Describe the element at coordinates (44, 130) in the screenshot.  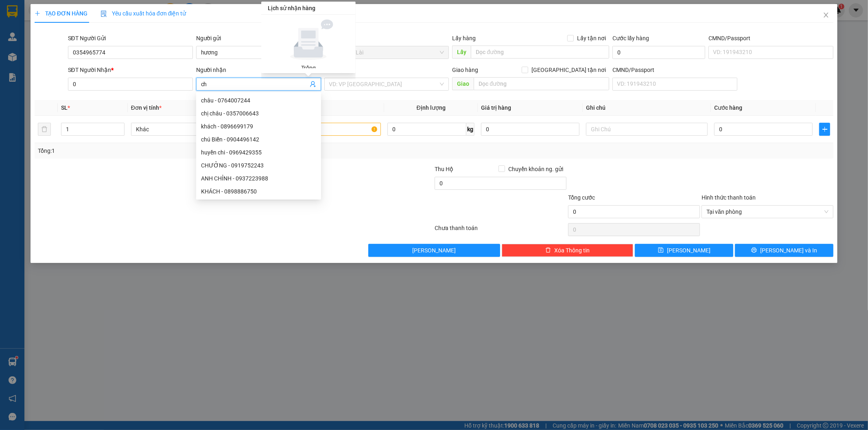
I see `button: delete` at that location.